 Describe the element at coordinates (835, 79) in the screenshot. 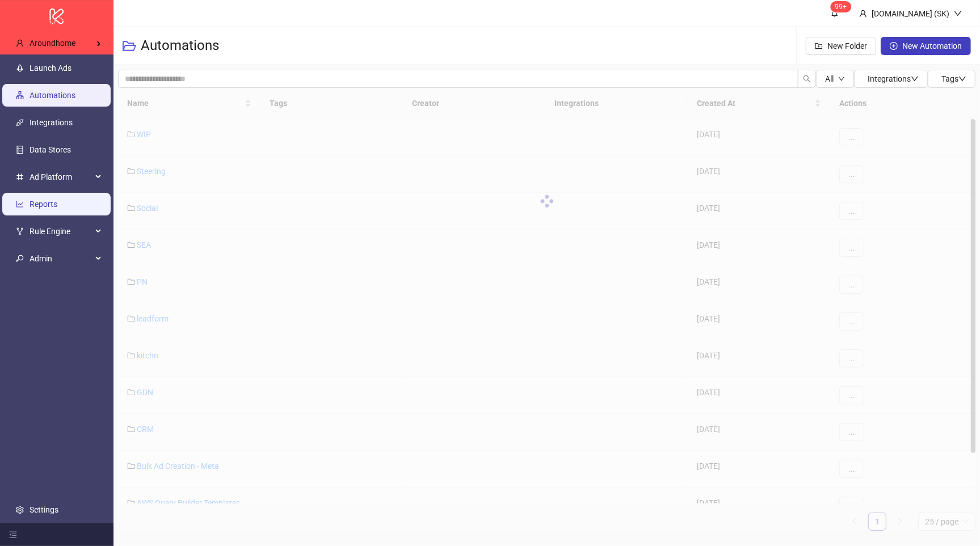

I see `button: Alldown` at that location.